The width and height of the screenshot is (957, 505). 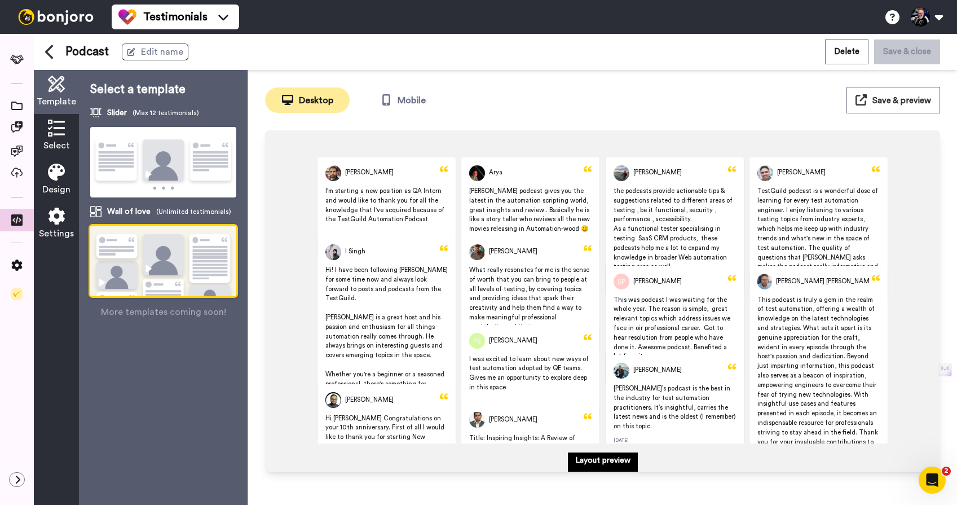 What do you see at coordinates (818, 375) in the screenshot?
I see `span: This podcast is truly a gem in the realm of test automation, offering a wealth of knowledge on th...` at bounding box center [818, 375].